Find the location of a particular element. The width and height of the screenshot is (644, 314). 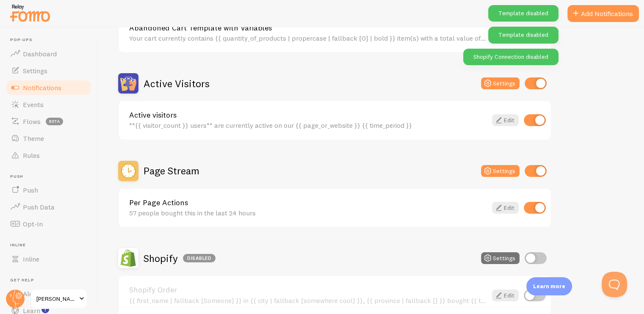

span: Events is located at coordinates (33, 104).